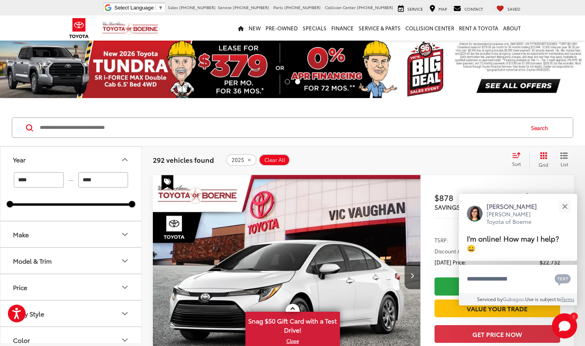 The width and height of the screenshot is (585, 346). What do you see at coordinates (275, 160) in the screenshot?
I see `span: Clear All` at bounding box center [275, 160].